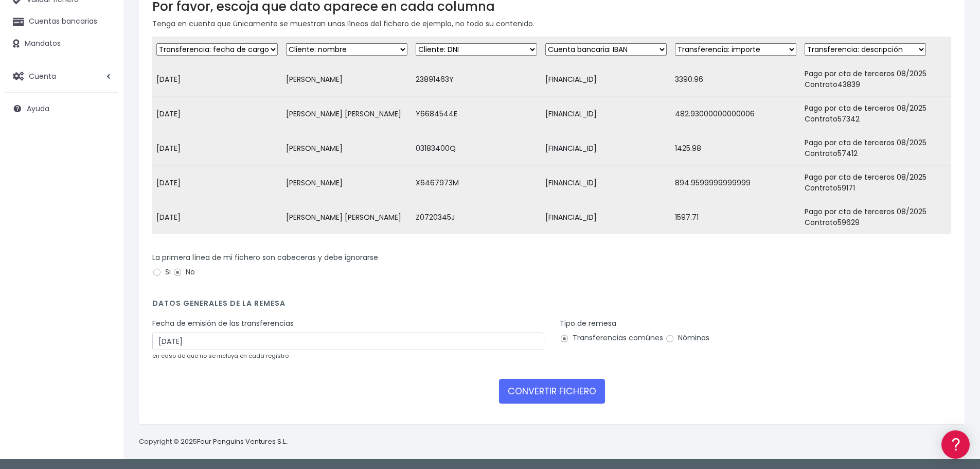  I want to click on div: Programadores, so click(103, 252).